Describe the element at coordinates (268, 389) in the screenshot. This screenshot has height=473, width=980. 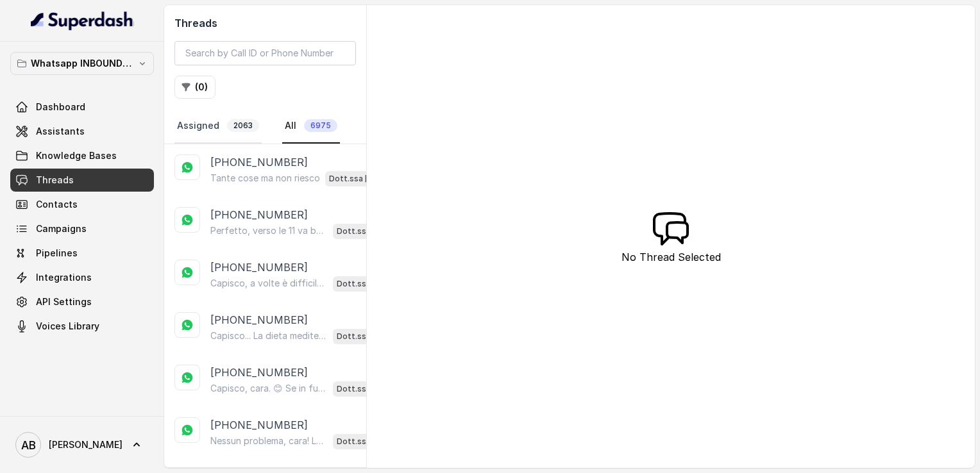
I see `p: Capisco, cara. 😊 Se in futuro vorrai riprendere il discorso, sarò qui per aiutarti. Nel frattempo...` at that location.